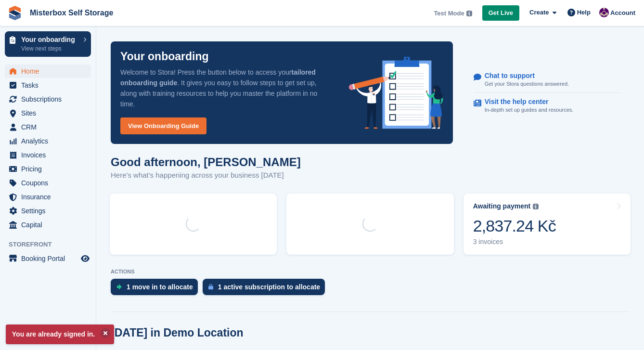  What do you see at coordinates (527, 84) in the screenshot?
I see `p: Get your Stora questions answered.` at bounding box center [527, 84].